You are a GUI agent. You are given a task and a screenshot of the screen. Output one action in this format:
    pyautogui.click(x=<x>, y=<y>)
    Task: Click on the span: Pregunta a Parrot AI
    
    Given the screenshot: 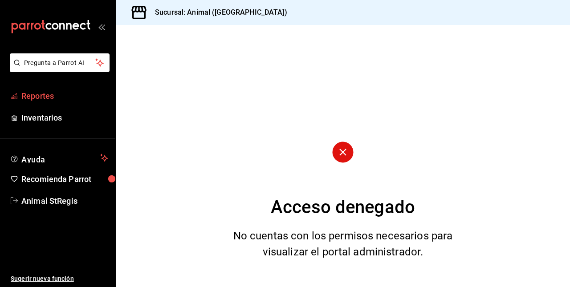 What is the action you would take?
    pyautogui.click(x=60, y=63)
    